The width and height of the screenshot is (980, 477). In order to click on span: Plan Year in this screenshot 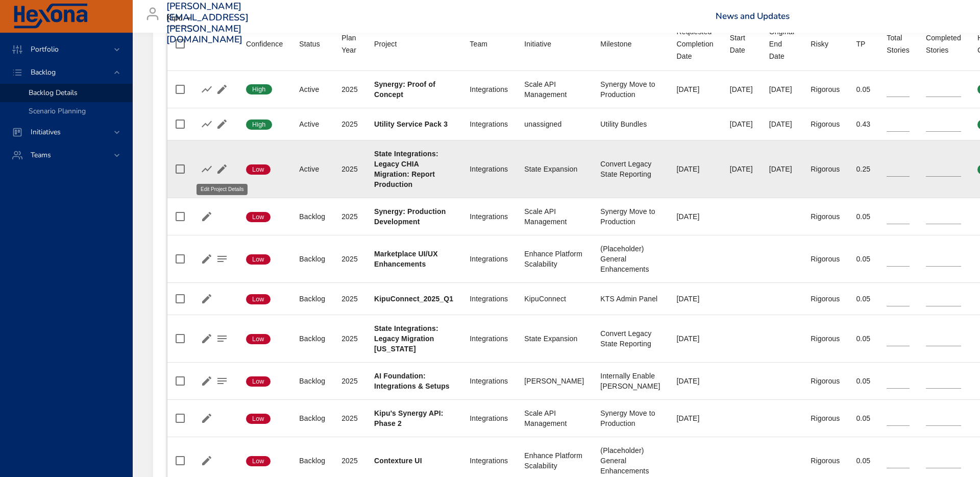, I will do `click(350, 44)`.